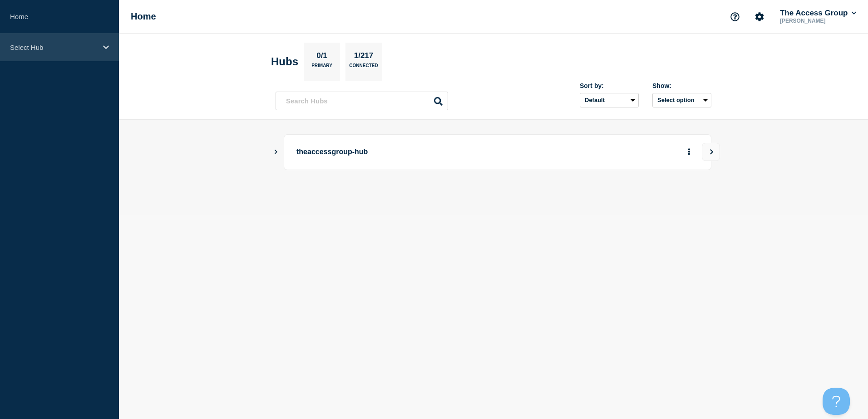 This screenshot has height=419, width=868. Describe the element at coordinates (735, 16) in the screenshot. I see `button: Support` at that location.